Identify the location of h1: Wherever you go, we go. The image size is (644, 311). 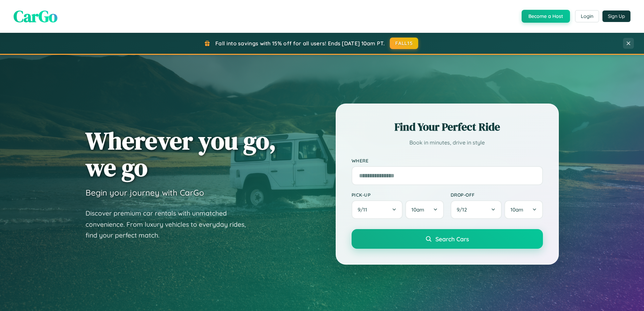
(181, 154).